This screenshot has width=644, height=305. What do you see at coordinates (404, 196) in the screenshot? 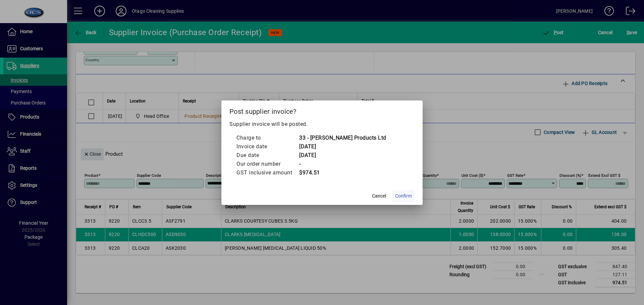
I see `button: Confirm` at bounding box center [404, 196].